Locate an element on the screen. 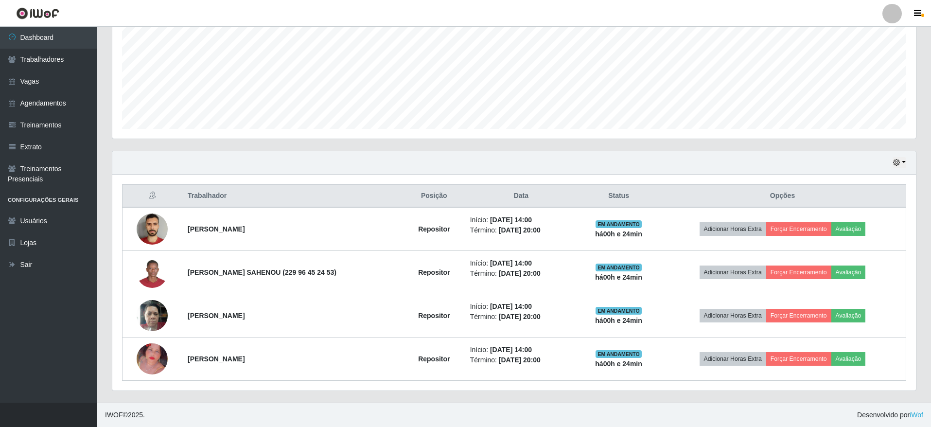 This screenshot has height=427, width=931. th: Posição is located at coordinates (434, 196).